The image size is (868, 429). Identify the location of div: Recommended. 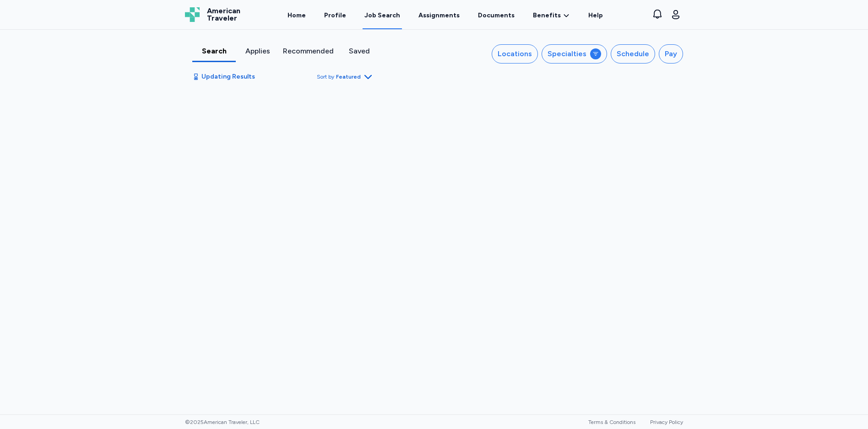
(308, 51).